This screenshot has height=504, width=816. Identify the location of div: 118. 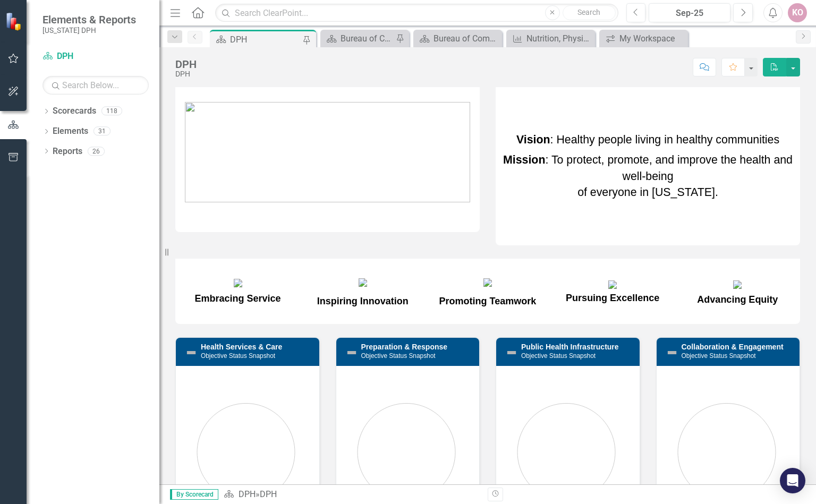
(112, 111).